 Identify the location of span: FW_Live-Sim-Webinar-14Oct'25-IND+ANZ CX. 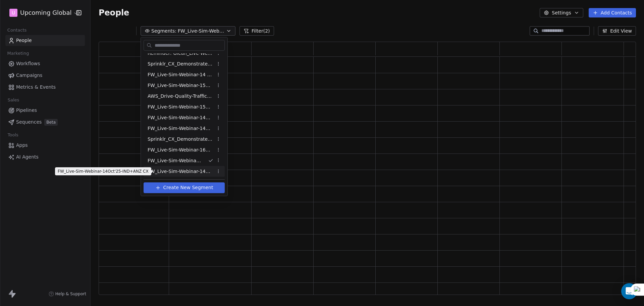
(180, 171).